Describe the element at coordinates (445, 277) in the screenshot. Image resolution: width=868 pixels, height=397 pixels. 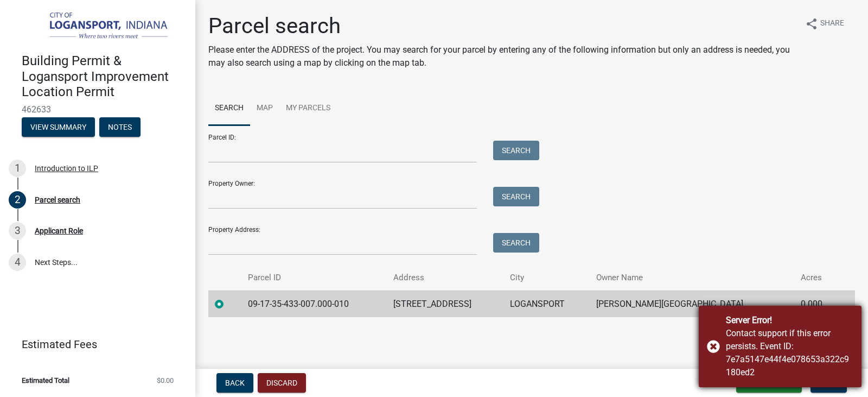
I see `th: Address` at that location.